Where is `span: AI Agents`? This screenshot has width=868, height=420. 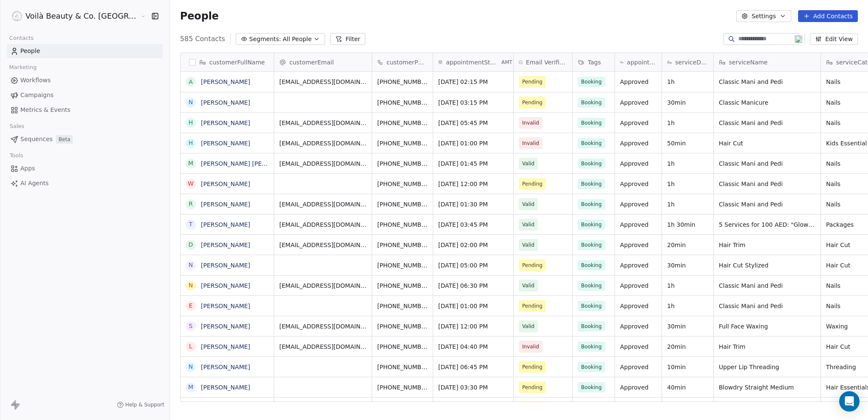 span: AI Agents is located at coordinates (35, 183).